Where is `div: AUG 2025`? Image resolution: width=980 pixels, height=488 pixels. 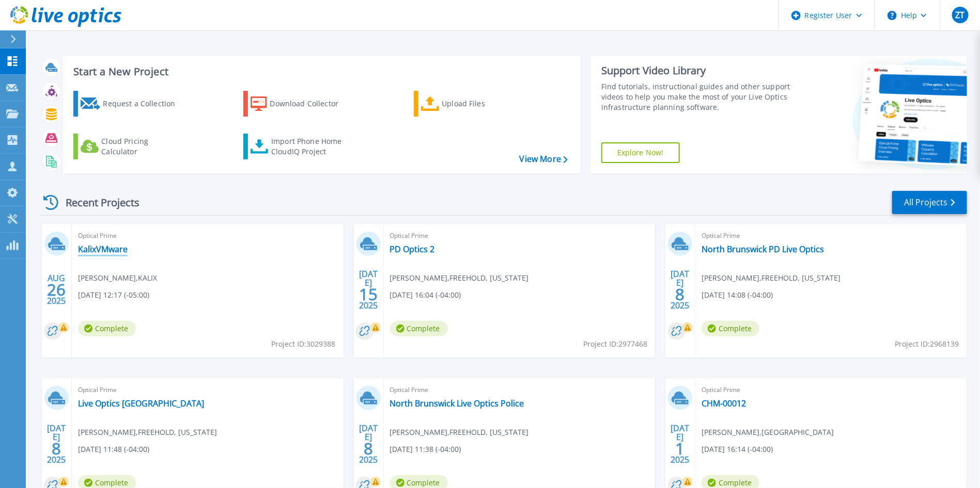 div: AUG 2025 is located at coordinates (56, 290).